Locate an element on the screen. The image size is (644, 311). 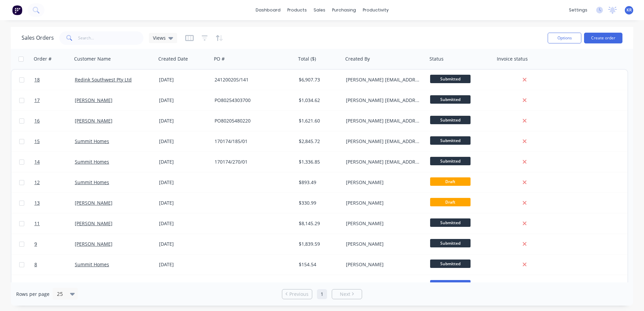
span: Views is located at coordinates (159, 38).